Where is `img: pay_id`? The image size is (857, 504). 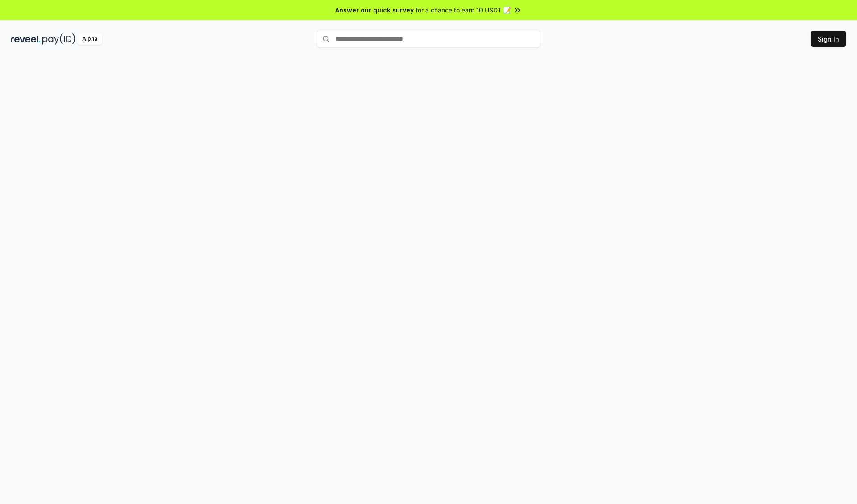 img: pay_id is located at coordinates (59, 39).